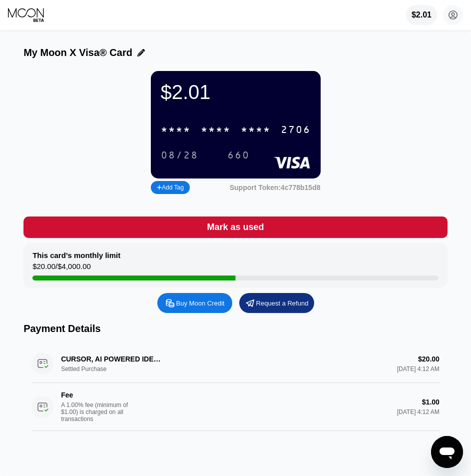 The image size is (471, 476). Describe the element at coordinates (296, 130) in the screenshot. I see `div: 2706` at that location.